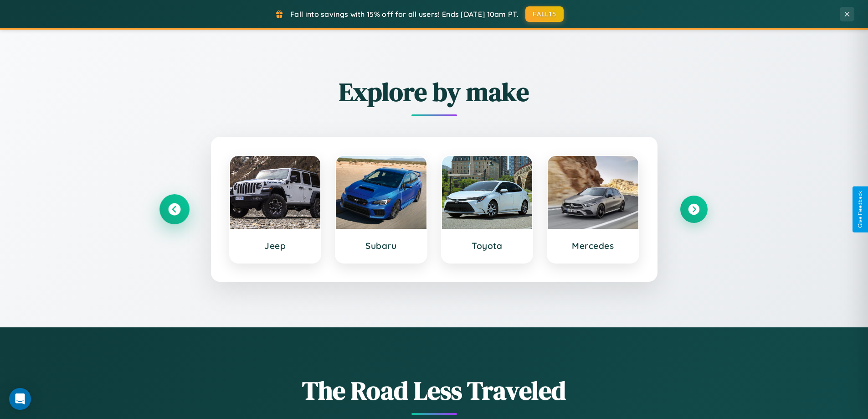 The height and width of the screenshot is (419, 868). What do you see at coordinates (275, 246) in the screenshot?
I see `h3: Jeep` at bounding box center [275, 246].